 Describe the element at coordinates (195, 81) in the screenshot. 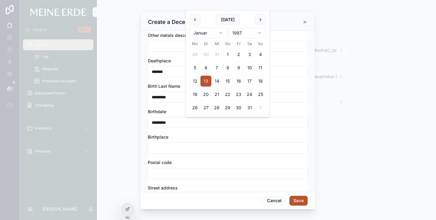

I see `button: Montag, 12. Januar 1987` at that location.